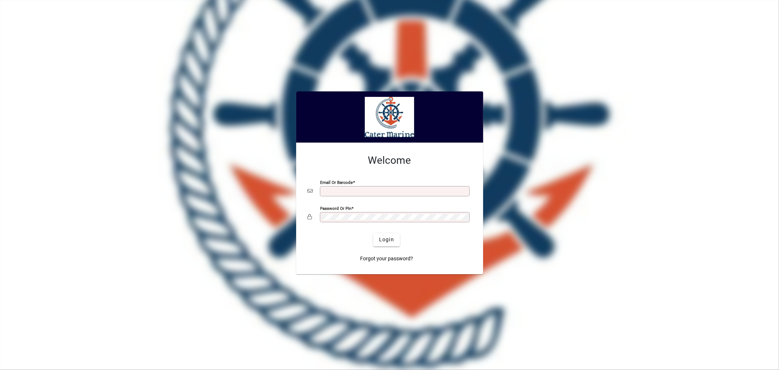 The width and height of the screenshot is (779, 370). I want to click on a: Forgot your password?, so click(387, 259).